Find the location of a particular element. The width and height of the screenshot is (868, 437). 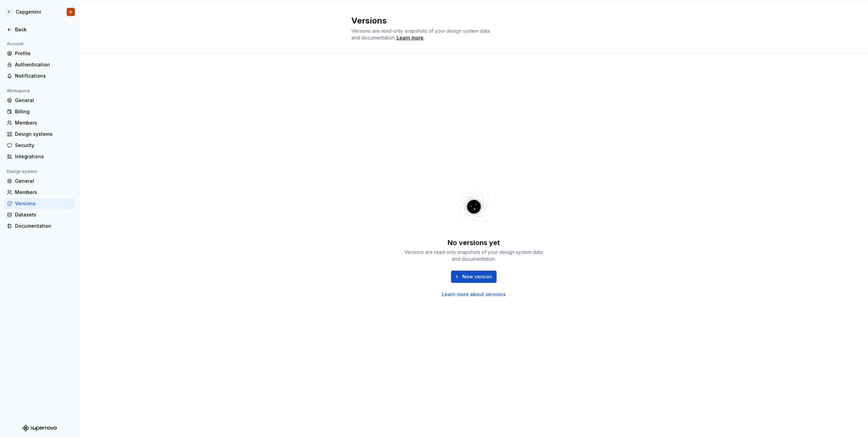

div: Versions are read-only snapshots of your design system data and documentation. is located at coordinates (474, 256).